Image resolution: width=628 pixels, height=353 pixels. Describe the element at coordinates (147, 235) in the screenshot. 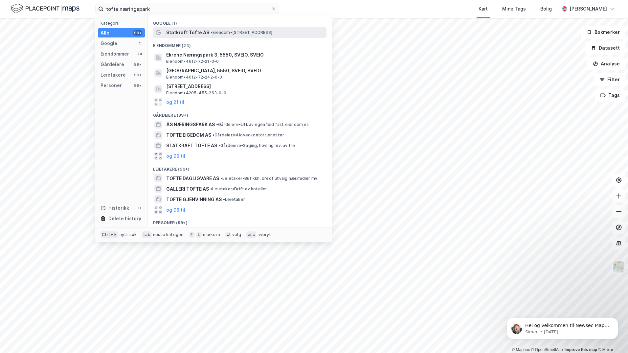

I see `div: tab` at that location.